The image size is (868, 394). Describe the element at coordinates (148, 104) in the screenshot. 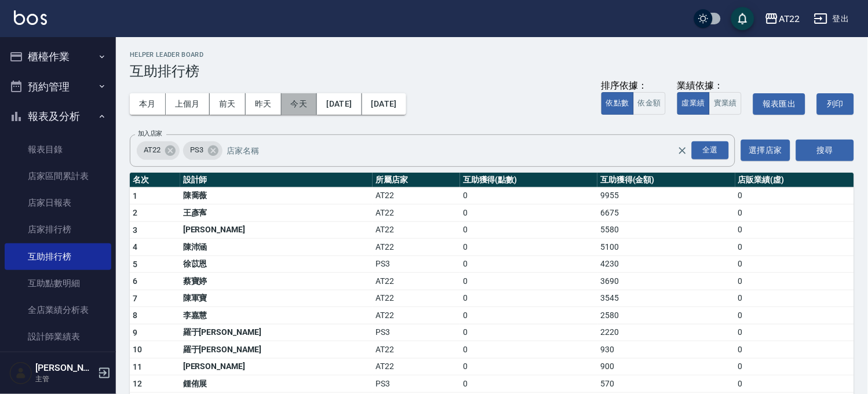

I see `button: 本月` at that location.